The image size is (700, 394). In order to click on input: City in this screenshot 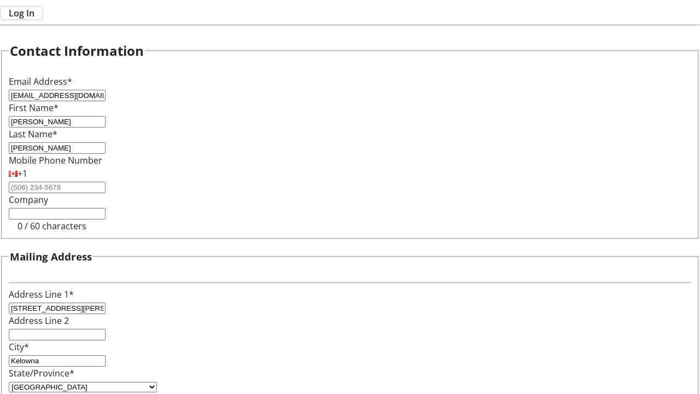, I will do `click(57, 361)`.